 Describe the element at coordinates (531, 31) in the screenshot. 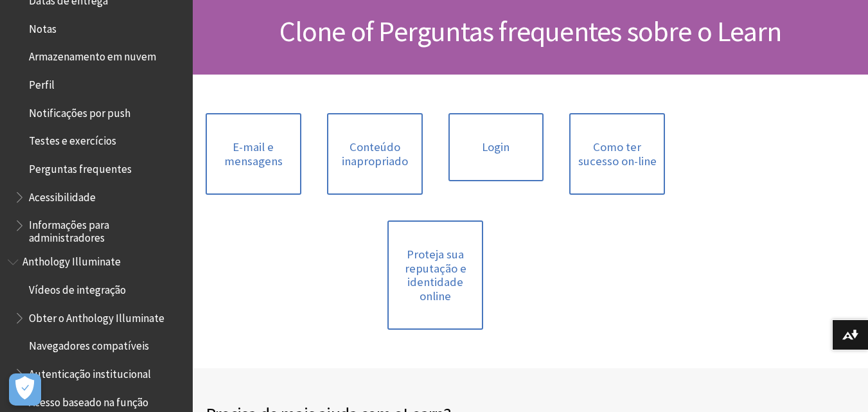

I see `span: Clone of Perguntas frequentes sobre o Learn` at that location.